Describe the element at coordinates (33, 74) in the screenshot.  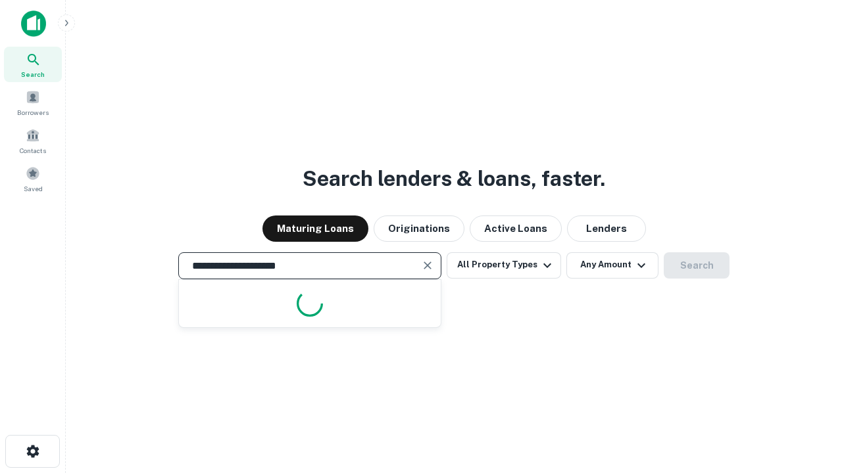
I see `span: Search` at that location.